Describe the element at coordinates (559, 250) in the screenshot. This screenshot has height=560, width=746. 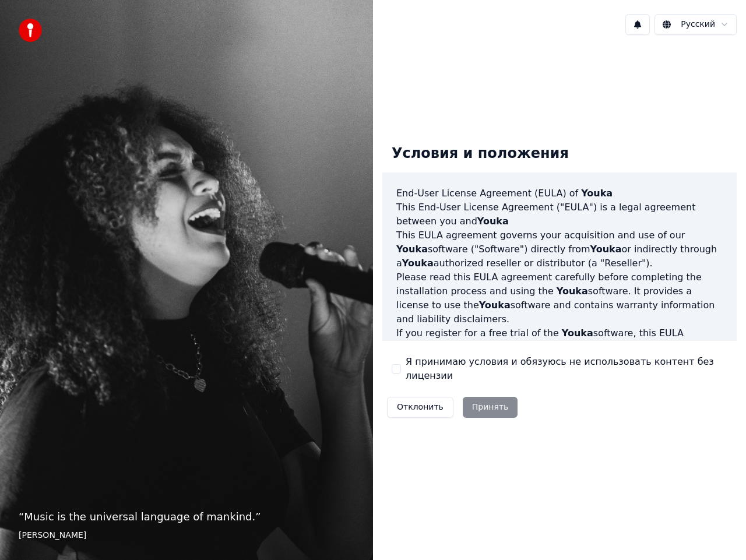
I see `p: This EULA agreement governs your acquisition and use of our software ("Software") directly from o...` at that location.